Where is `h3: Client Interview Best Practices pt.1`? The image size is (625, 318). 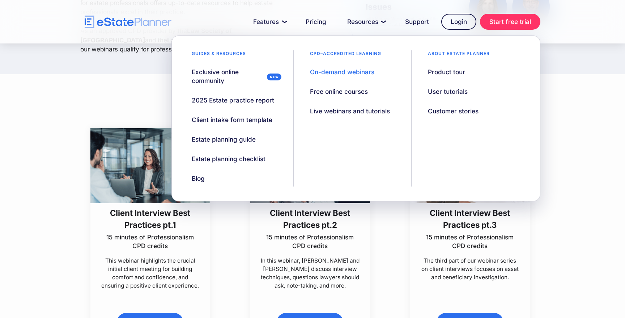
h3: Client Interview Best Practices pt.1 is located at coordinates (150, 219).